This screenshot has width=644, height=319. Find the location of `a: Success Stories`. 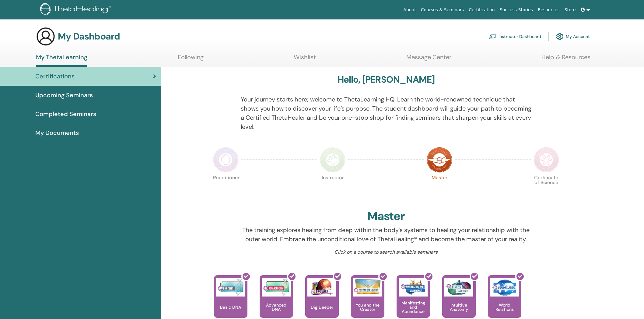

a: Success Stories is located at coordinates (516, 10).